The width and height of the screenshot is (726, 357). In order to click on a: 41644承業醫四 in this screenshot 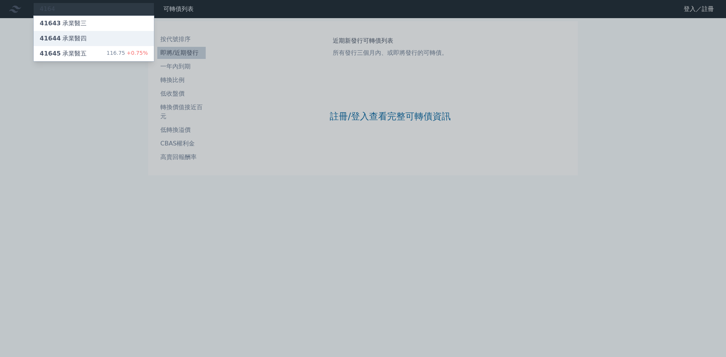, I will do `click(94, 39)`.